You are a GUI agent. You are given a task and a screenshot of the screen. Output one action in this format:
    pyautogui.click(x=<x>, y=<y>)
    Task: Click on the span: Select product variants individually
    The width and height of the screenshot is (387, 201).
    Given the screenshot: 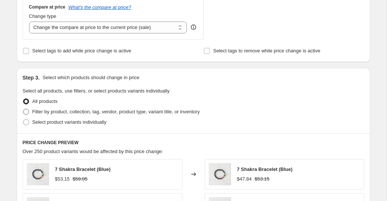 What is the action you would take?
    pyautogui.click(x=69, y=122)
    